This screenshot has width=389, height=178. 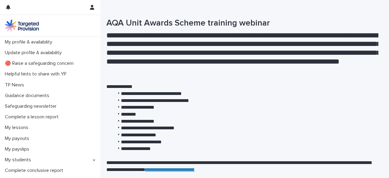 I want to click on p: 🔴 Raise a safeguarding concern, so click(x=40, y=63).